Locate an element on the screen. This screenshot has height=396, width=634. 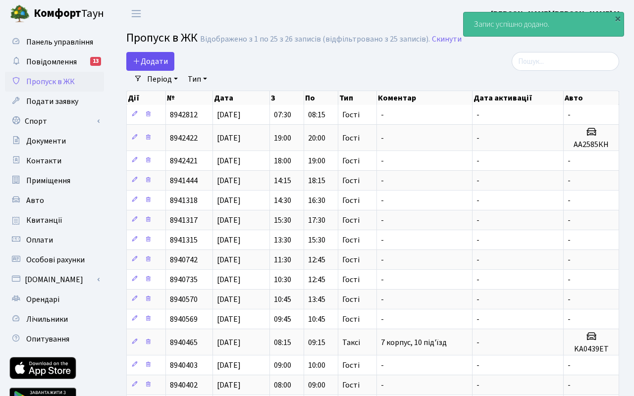
a: Пропуск в ЖК is located at coordinates (54, 82).